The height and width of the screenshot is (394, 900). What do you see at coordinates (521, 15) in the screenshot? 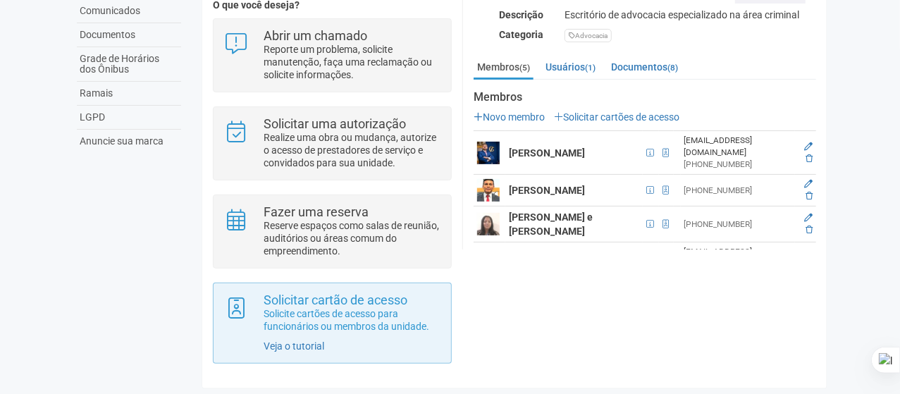
I see `strong: Descrição` at bounding box center [521, 15].